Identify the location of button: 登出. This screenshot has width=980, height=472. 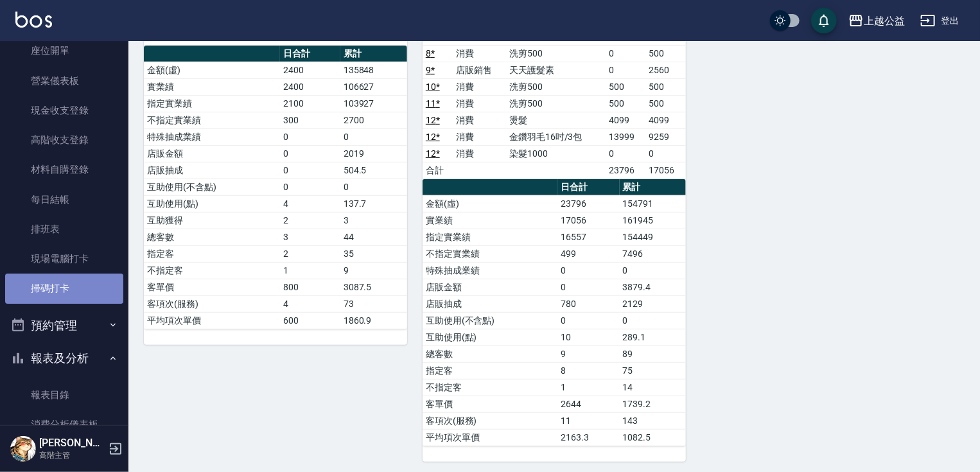
(940, 21).